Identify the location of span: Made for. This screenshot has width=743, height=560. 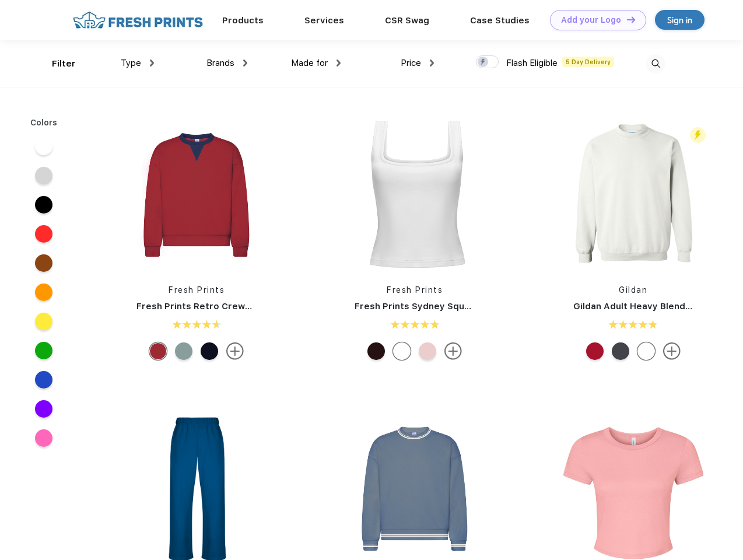
(309, 63).